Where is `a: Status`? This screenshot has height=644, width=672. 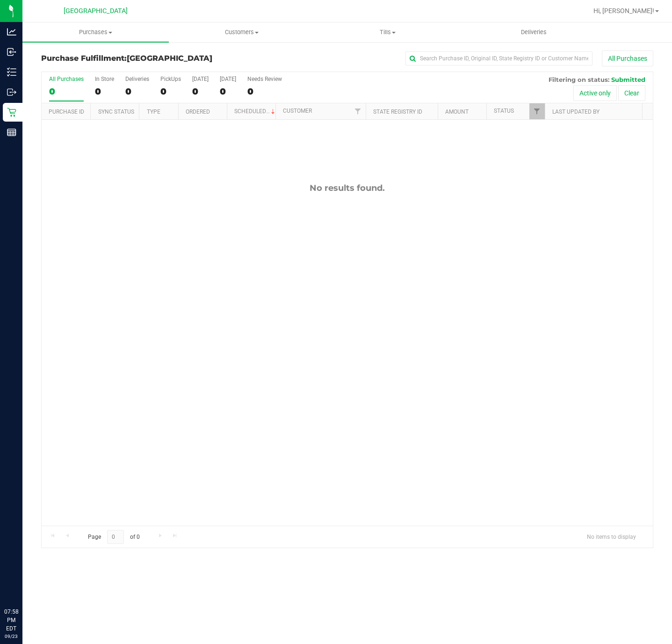
a: Status is located at coordinates (504, 111).